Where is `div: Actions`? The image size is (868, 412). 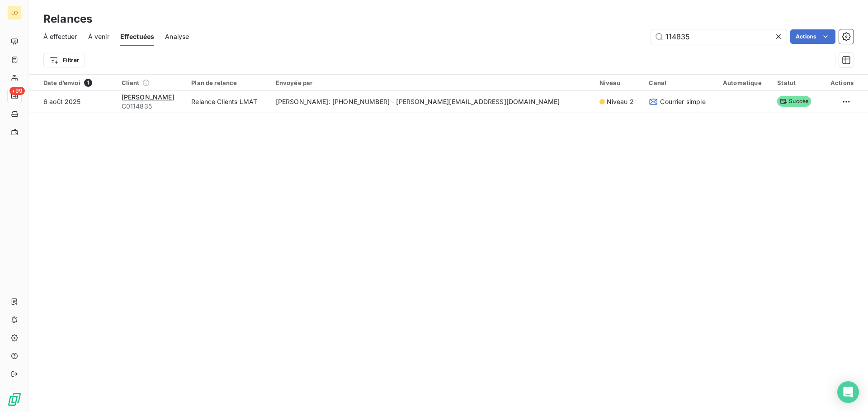 div: Actions is located at coordinates (840, 83).